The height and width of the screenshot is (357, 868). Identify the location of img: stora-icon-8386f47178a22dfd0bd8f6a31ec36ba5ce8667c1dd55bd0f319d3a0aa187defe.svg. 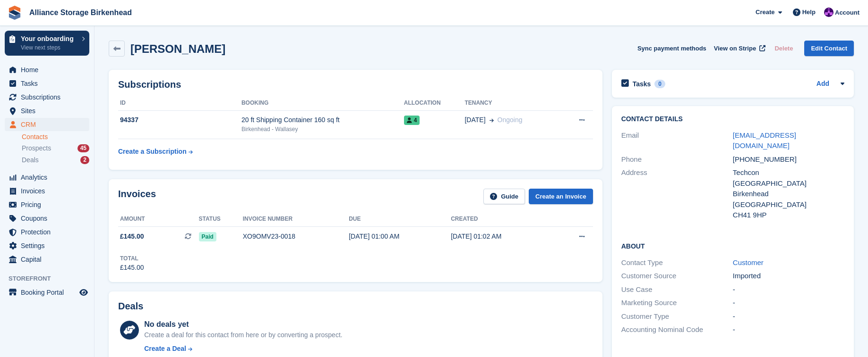
(15, 13).